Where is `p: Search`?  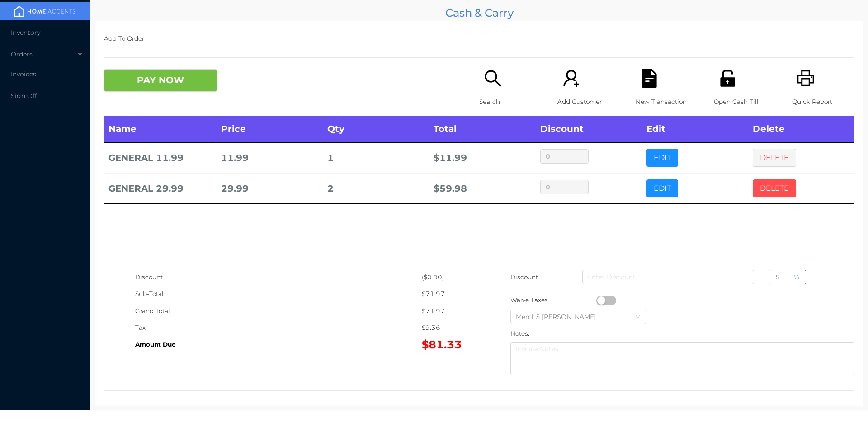 p: Search is located at coordinates (510, 102).